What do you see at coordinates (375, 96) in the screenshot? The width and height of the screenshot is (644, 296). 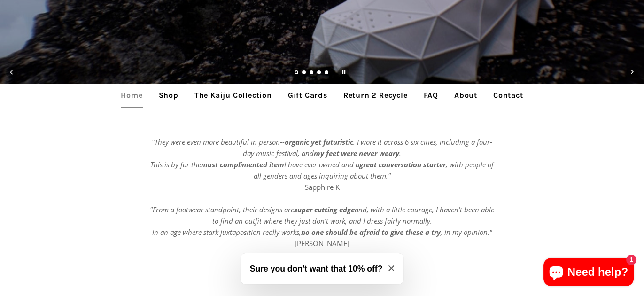 I see `a: Return 2 Recycle` at bounding box center [375, 96].